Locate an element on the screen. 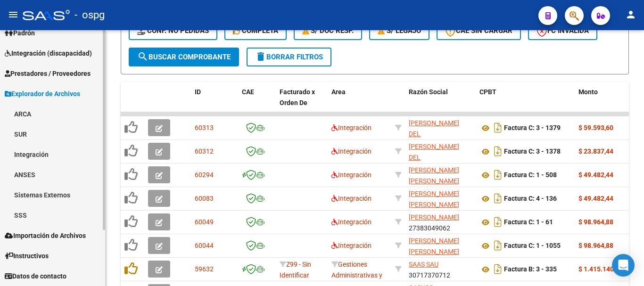  span: Borrar Filtros is located at coordinates (289, 57).